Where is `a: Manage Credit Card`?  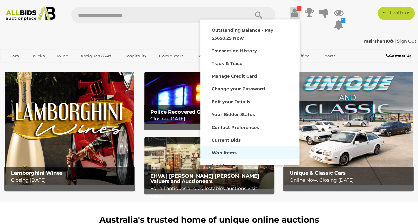 a: Manage Credit Card is located at coordinates (250, 76).